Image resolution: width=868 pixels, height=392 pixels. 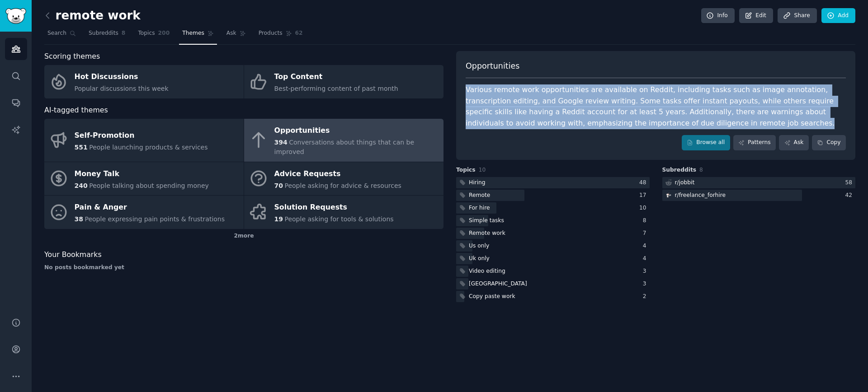 What do you see at coordinates (646, 233) in the screenshot?
I see `div: 7` at bounding box center [646, 233].